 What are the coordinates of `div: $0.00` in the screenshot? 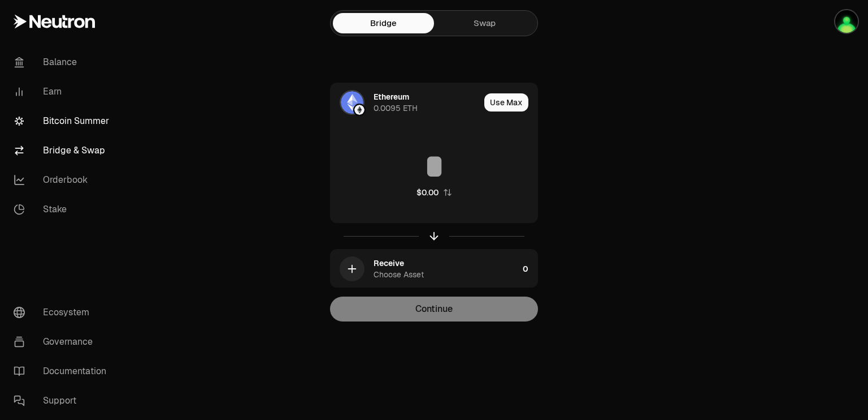 It's located at (427, 192).